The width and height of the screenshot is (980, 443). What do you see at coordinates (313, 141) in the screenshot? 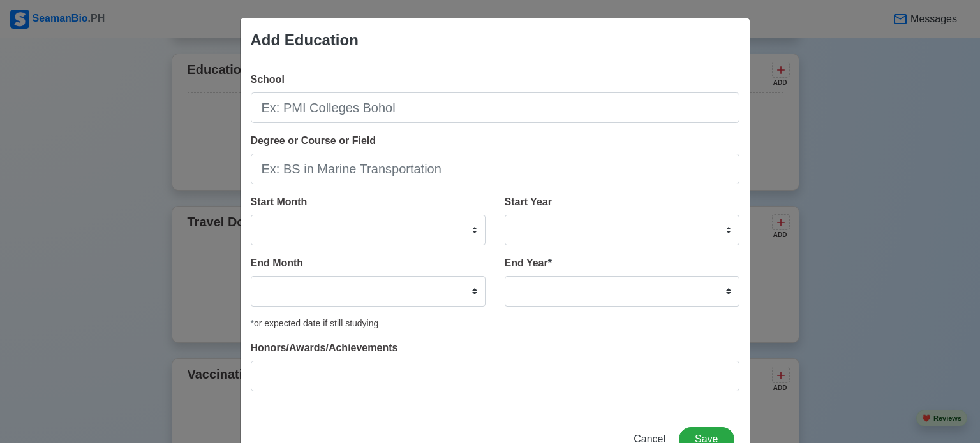
I see `span: Degree or Course or Field` at bounding box center [313, 141].